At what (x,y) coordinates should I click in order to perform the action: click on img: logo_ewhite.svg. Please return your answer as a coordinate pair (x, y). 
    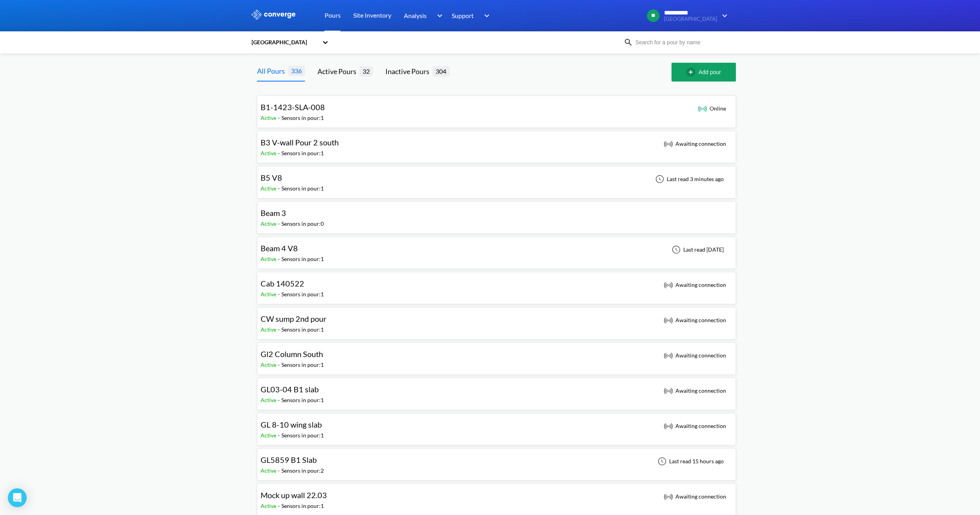
    Looking at the image, I should click on (274, 14).